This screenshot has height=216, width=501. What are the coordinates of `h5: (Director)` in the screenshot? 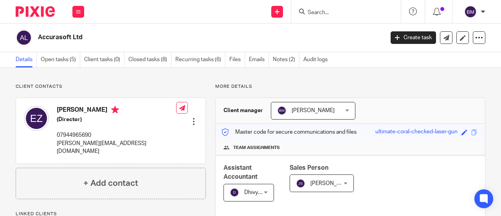 It's located at (116, 119).